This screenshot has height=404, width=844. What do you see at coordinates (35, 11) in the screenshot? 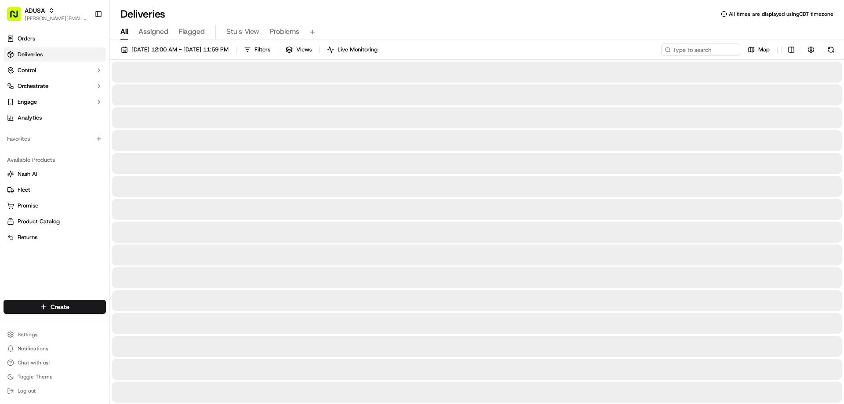
I see `button: ADUSA` at bounding box center [35, 11].